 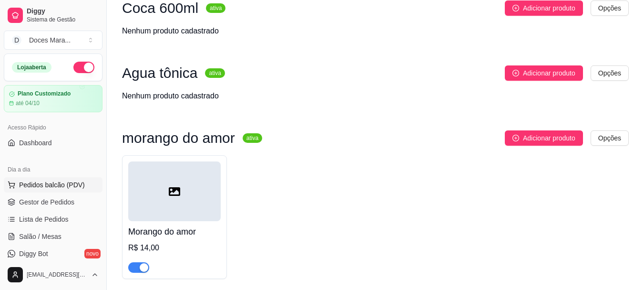 I want to click on span: Pedidos balcão (PDV), so click(x=52, y=185).